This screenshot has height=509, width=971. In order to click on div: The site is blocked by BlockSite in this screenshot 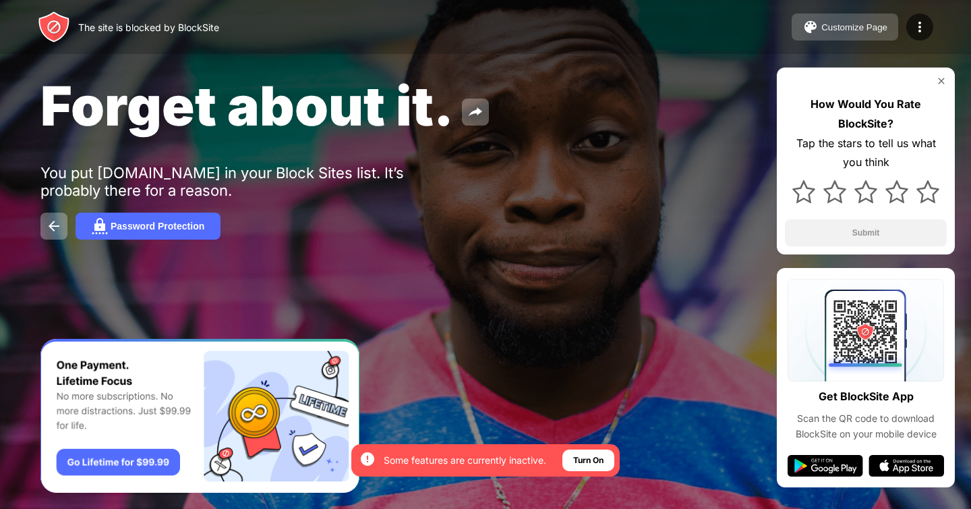, I will do `click(148, 27)`.